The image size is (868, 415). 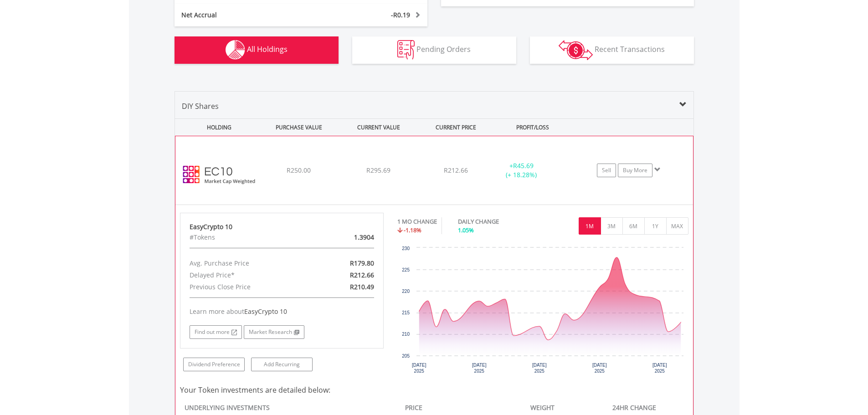 What do you see at coordinates (630, 49) in the screenshot?
I see `span: Recent Transactions` at bounding box center [630, 49].